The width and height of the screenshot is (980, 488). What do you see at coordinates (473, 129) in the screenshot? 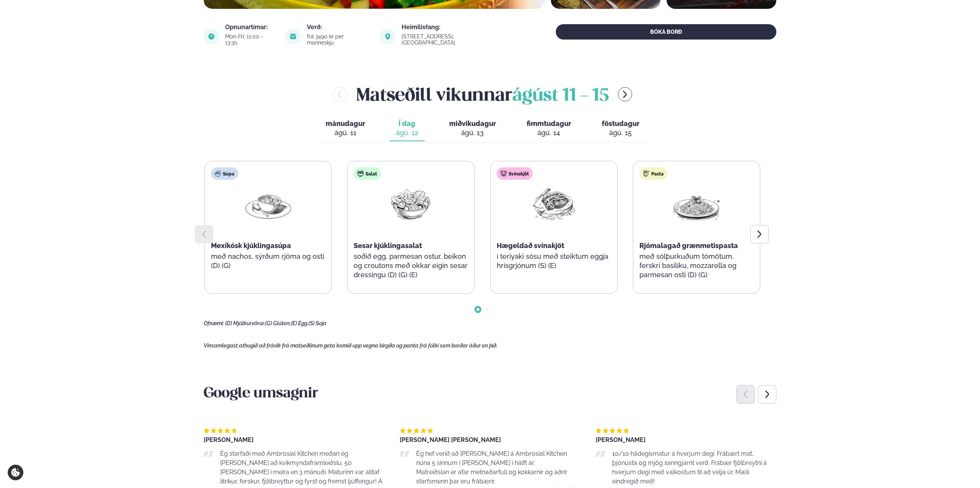
I see `button: miðvikudagur ágú. 13` at bounding box center [473, 129].